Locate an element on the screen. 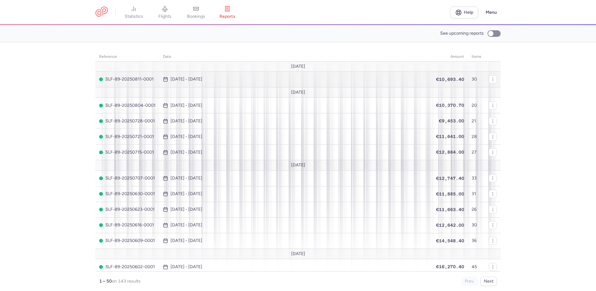 This screenshot has height=291, width=596. th: amount is located at coordinates (450, 57).